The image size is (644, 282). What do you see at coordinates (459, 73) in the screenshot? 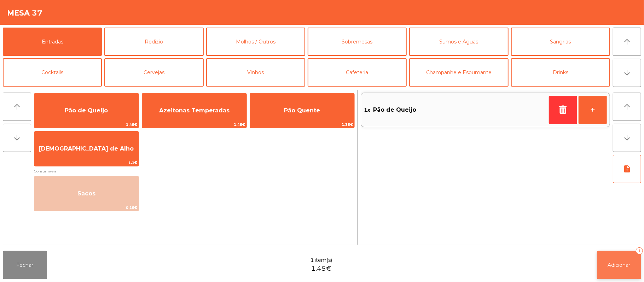
I see `button: Champanhe e Espumante` at bounding box center [459, 73].